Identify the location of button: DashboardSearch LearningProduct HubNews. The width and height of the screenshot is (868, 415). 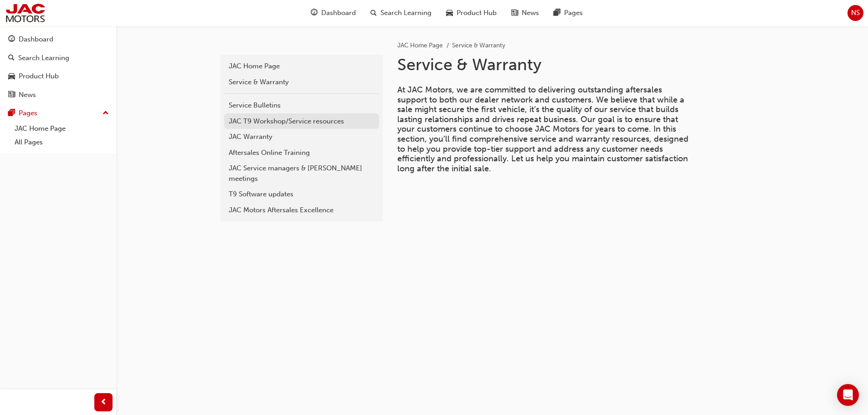
(58, 67).